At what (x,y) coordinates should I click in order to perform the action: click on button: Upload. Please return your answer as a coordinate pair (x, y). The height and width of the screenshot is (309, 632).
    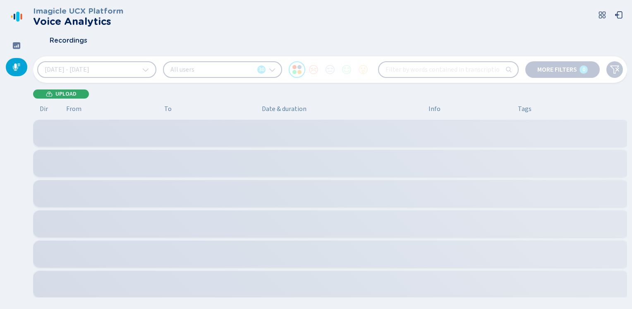
    Looking at the image, I should click on (61, 94).